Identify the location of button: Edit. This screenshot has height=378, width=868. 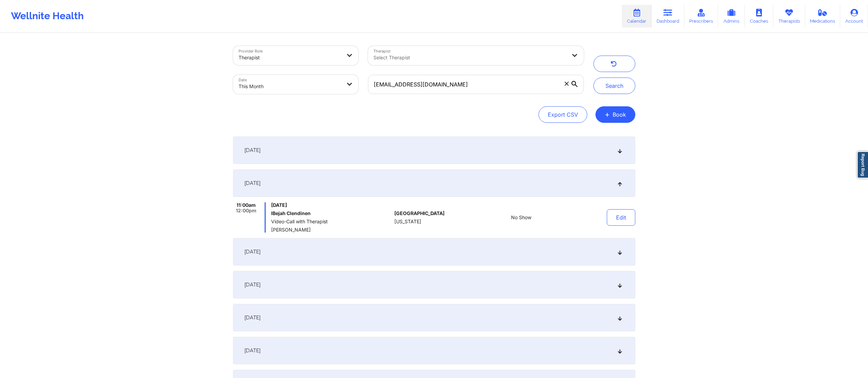
(621, 218).